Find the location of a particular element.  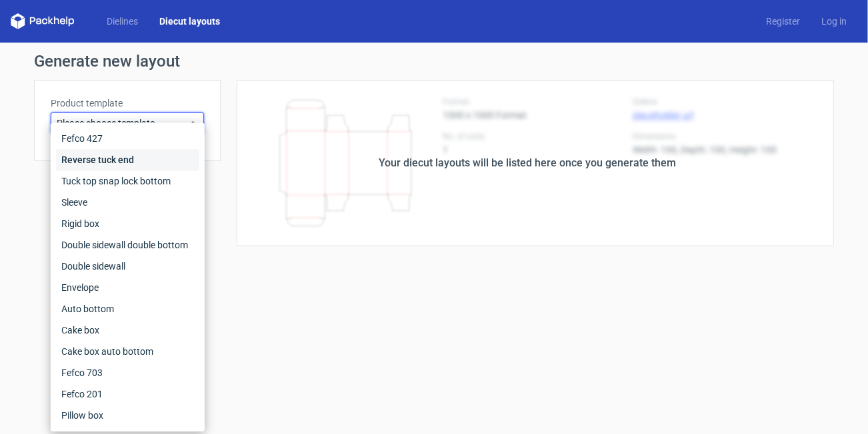

a: Register is located at coordinates (782, 21).